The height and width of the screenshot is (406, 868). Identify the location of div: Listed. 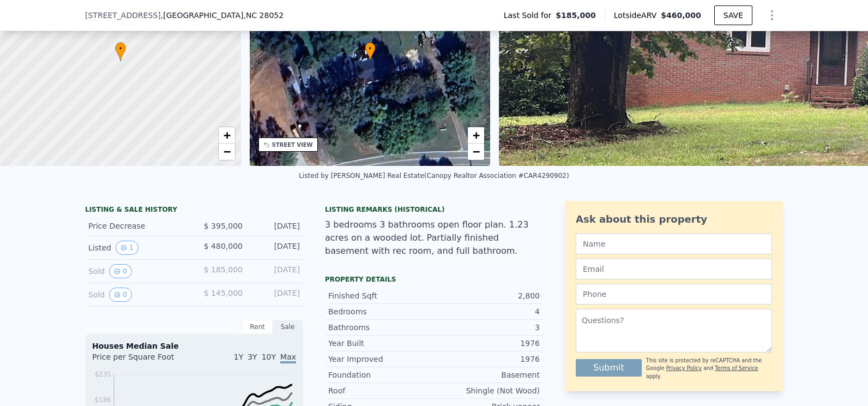
(137, 248).